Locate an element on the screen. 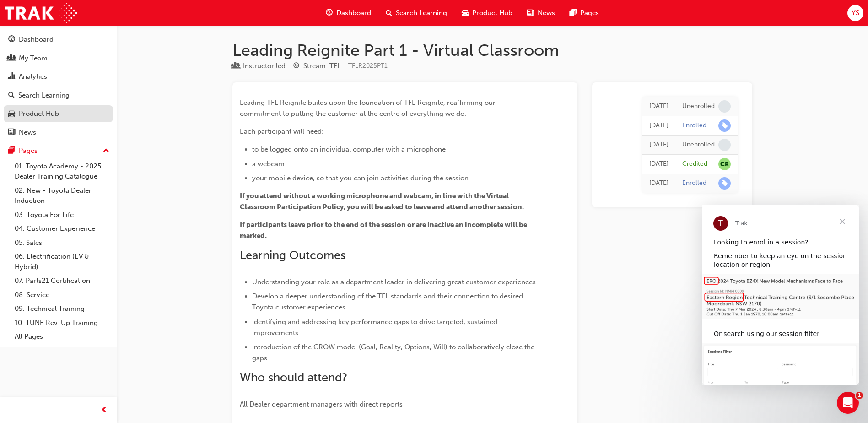  div: Profile image for Trak is located at coordinates (19, 19).